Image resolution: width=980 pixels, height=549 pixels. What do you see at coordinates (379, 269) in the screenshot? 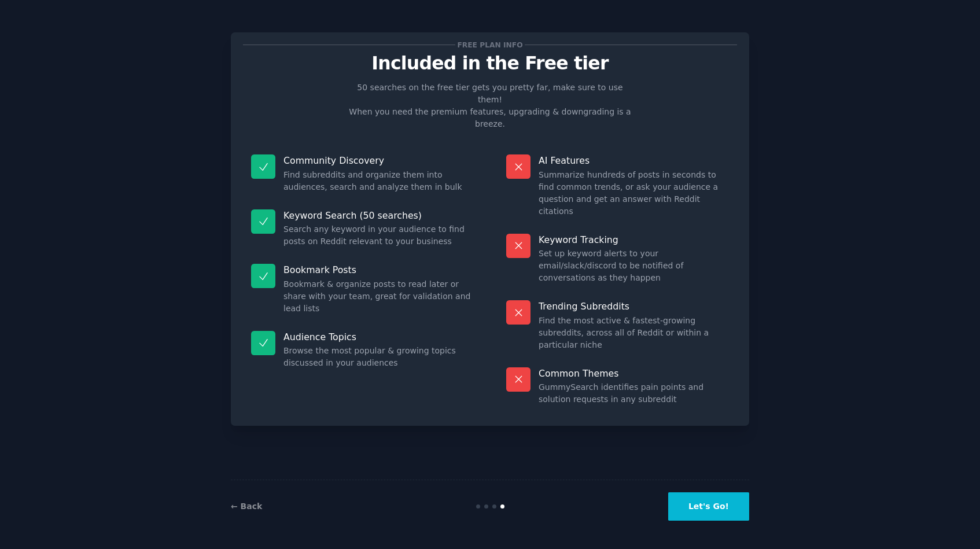
I see `p: Bookmark Posts` at bounding box center [379, 269].